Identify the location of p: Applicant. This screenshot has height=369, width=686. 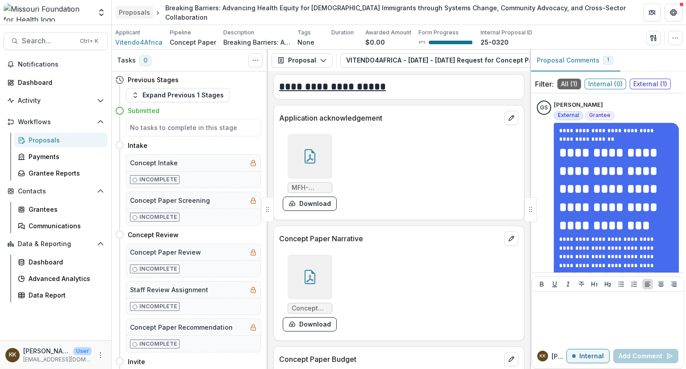
(128, 33).